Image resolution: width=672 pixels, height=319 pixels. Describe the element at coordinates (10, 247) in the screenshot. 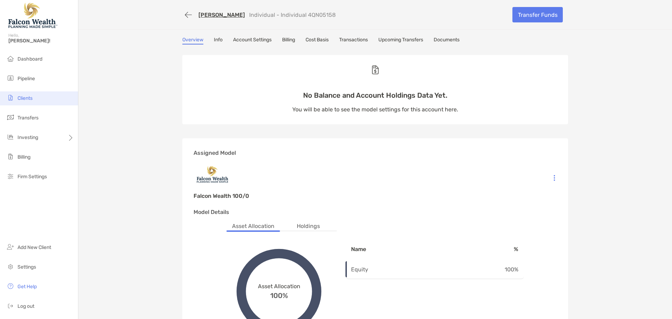

I see `img: add_new_client icon` at that location.